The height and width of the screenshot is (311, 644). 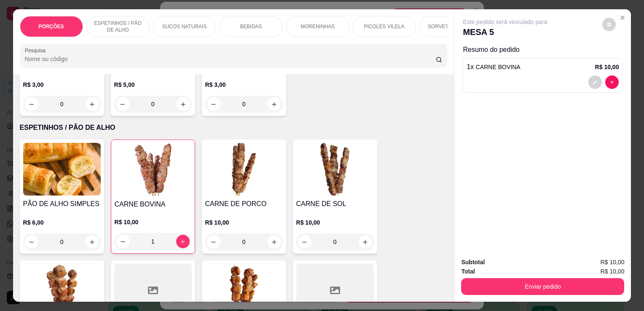 I want to click on h4: CARNE DE SOL, so click(x=335, y=204).